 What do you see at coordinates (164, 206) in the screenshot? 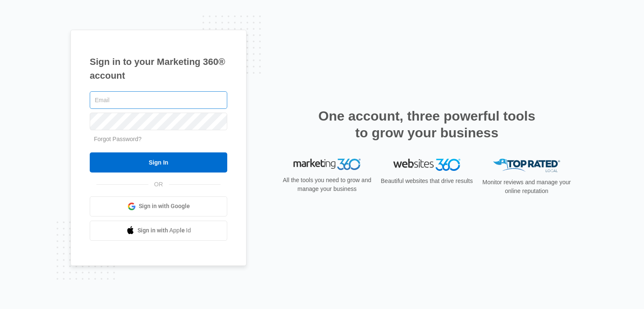
I see `span: Sign in with Google` at bounding box center [164, 206].